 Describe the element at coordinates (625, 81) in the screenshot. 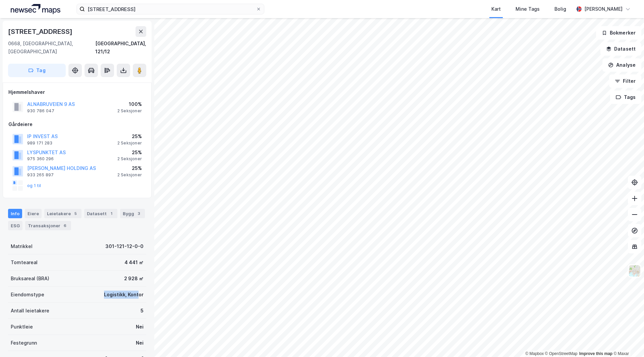

I see `button: Filter` at that location.